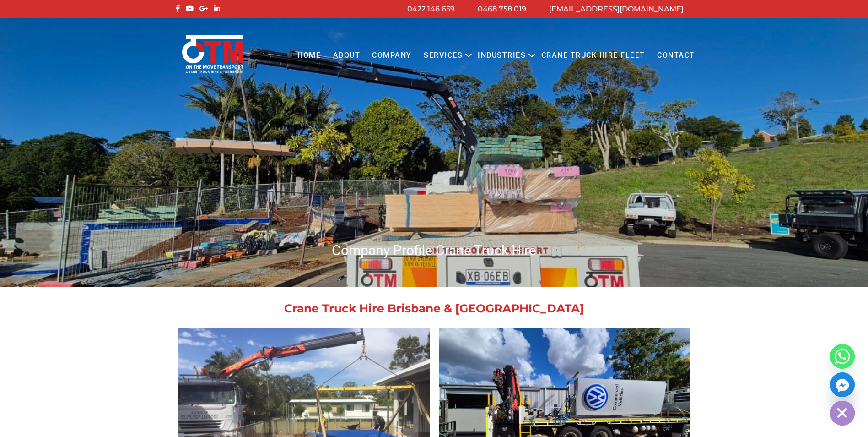 Image resolution: width=868 pixels, height=437 pixels. I want to click on a: About, so click(347, 55).